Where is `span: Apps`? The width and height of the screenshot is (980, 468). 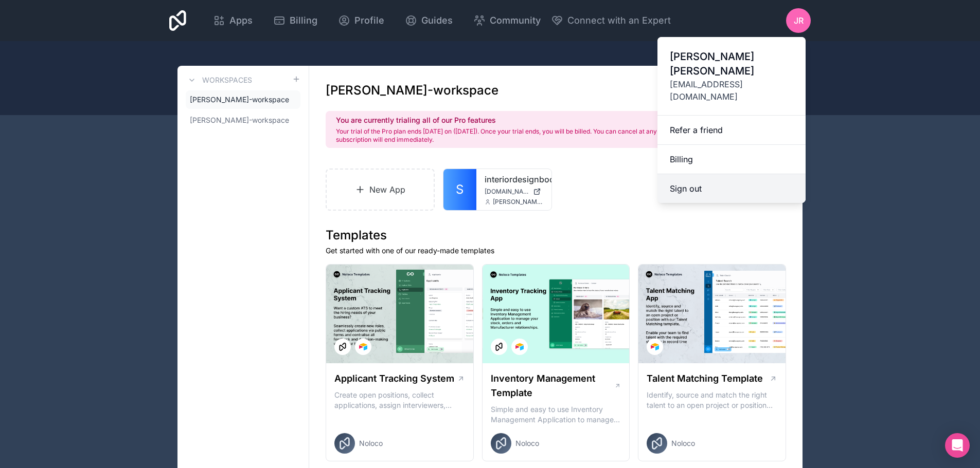
span: Apps is located at coordinates (241, 20).